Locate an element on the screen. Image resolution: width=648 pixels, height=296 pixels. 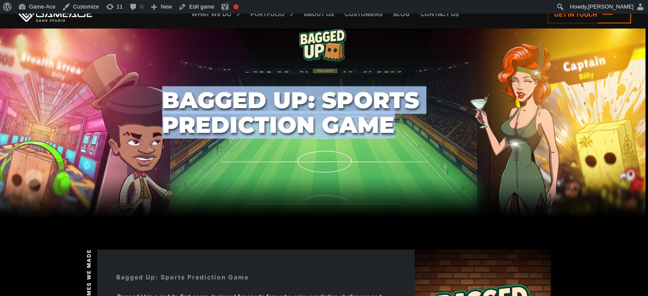
div: Focus keyphrase not set is located at coordinates (236, 7).